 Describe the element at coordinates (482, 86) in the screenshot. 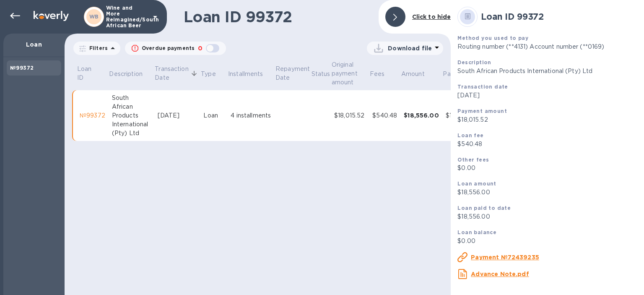

I see `b: Transaction date` at that location.